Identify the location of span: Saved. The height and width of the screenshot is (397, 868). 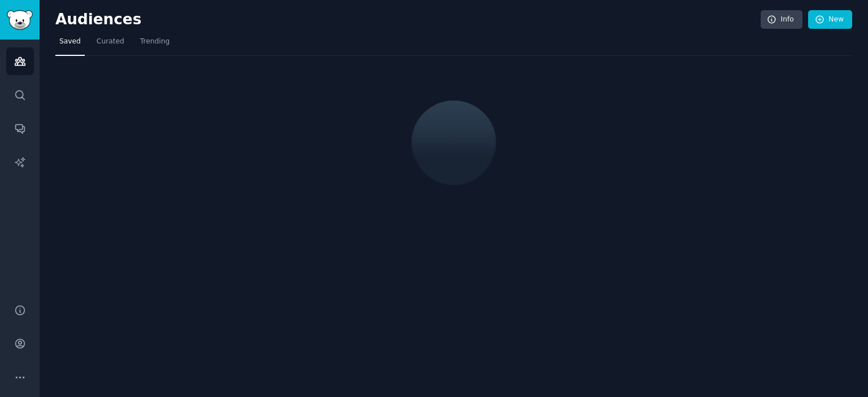
(70, 41).